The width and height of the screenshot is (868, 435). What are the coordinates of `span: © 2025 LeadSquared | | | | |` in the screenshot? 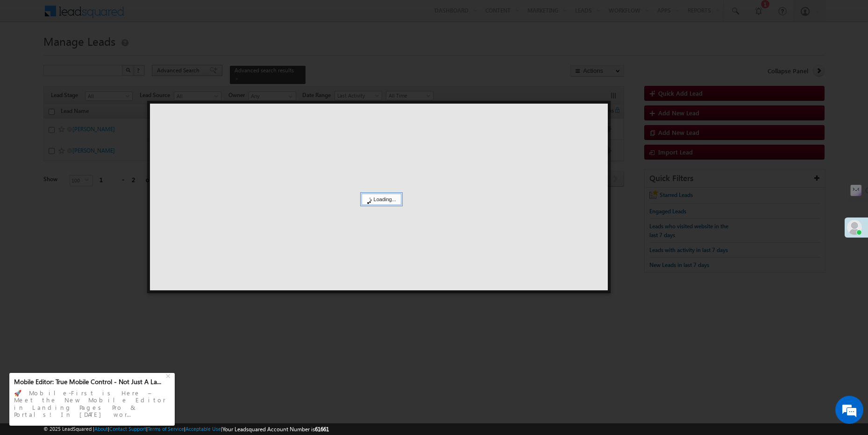 It's located at (186, 429).